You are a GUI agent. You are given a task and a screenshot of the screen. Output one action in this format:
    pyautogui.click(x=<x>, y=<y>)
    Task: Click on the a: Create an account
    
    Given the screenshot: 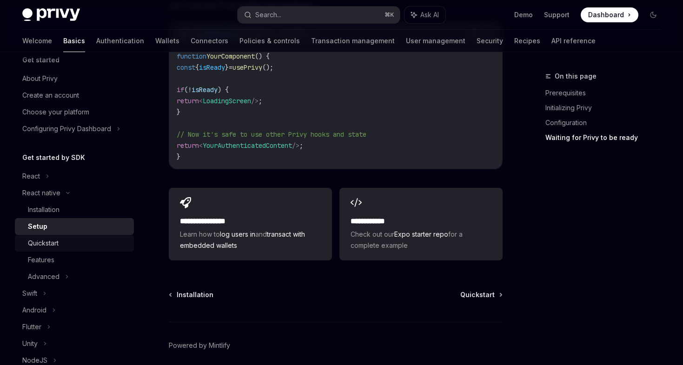 What is the action you would take?
    pyautogui.click(x=74, y=95)
    